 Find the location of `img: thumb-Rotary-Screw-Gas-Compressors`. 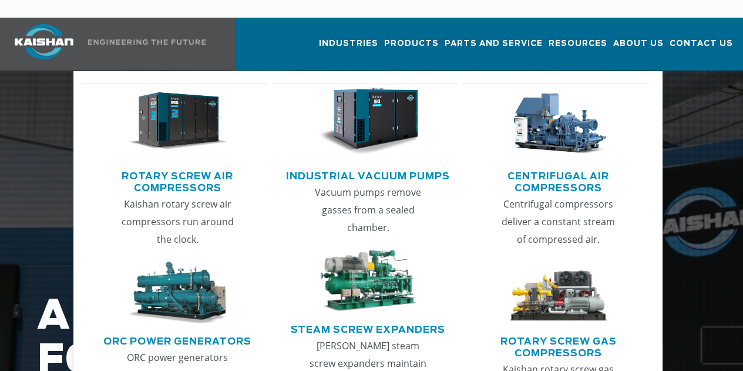

img: thumb-Rotary-Screw-Gas-Compressors is located at coordinates (558, 293).